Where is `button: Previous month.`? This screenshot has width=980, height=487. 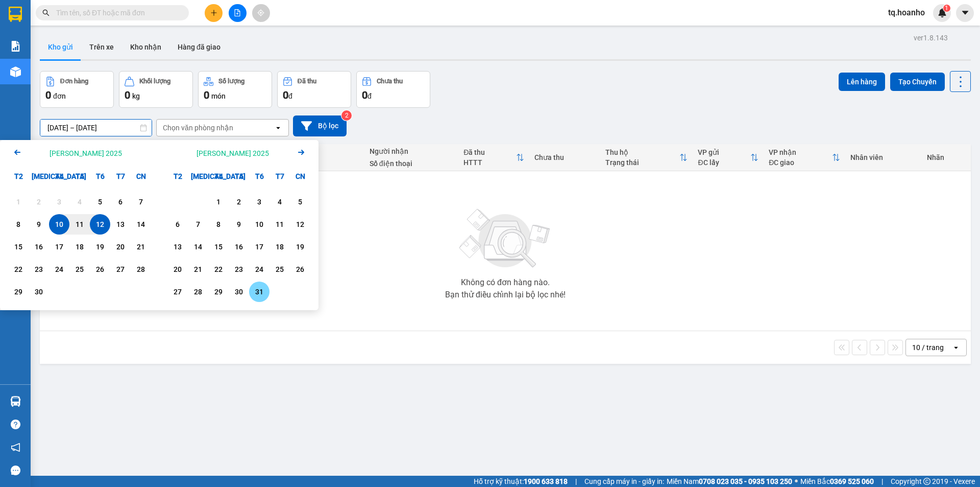
button: Previous month. is located at coordinates (18, 153).